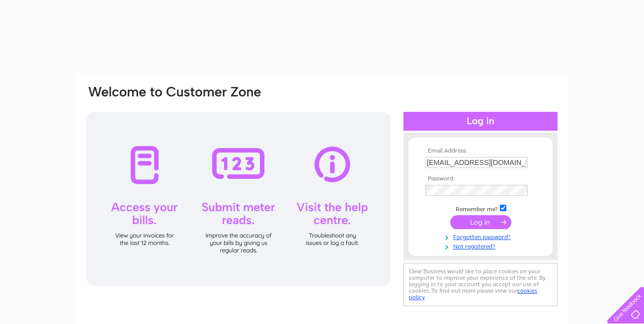  Describe the element at coordinates (482, 236) in the screenshot. I see `a: Forgotten password?` at that location.